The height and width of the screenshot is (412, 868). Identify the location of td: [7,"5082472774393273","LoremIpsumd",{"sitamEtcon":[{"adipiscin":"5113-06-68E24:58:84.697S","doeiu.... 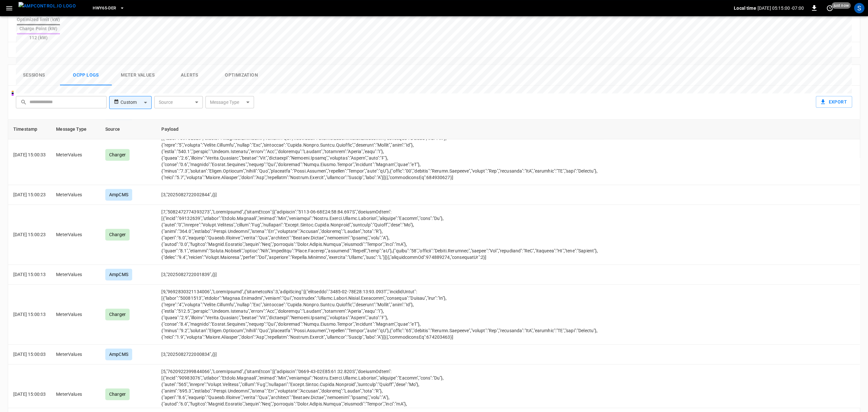
(380, 235).